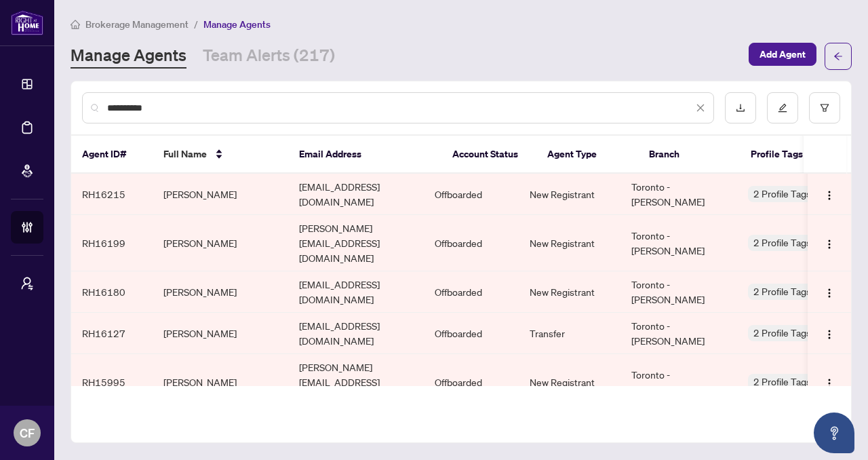 The height and width of the screenshot is (460, 868). Describe the element at coordinates (112, 382) in the screenshot. I see `td: RH15995` at that location.